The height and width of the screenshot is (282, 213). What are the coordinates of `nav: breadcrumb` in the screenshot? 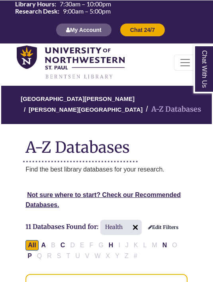 It's located at (106, 104).